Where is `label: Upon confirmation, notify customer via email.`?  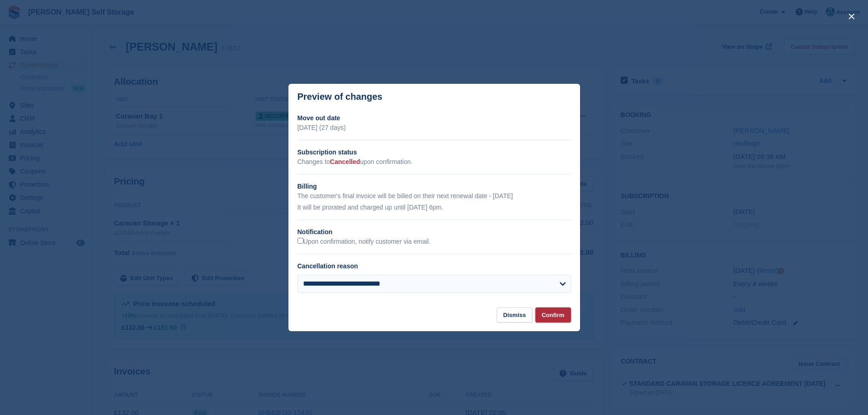 label: Upon confirmation, notify customer via email. is located at coordinates (364, 242).